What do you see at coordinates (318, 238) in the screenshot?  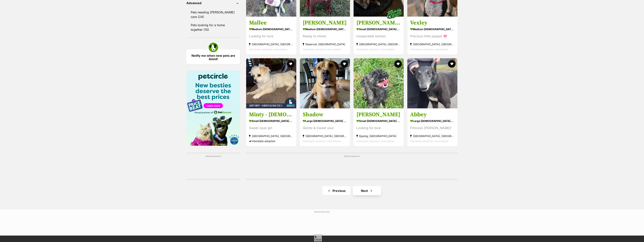 I see `span: Close` at bounding box center [318, 238].